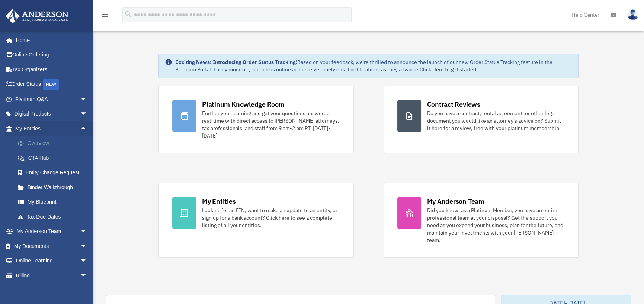  What do you see at coordinates (271, 218) in the screenshot?
I see `div: Looking for an EIN, want to make an update to an entity, or sign up for a bank account? Click her...` at bounding box center [271, 218].